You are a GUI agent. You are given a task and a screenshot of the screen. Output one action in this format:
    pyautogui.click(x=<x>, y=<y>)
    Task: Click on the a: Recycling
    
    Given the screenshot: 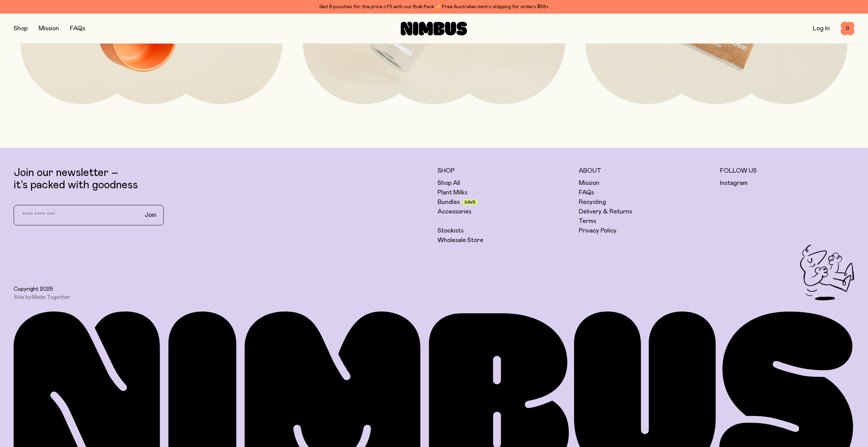 What is the action you would take?
    pyautogui.click(x=593, y=203)
    